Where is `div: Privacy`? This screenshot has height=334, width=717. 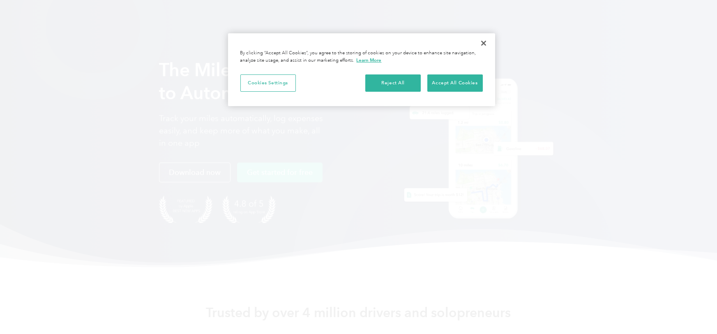
div: Privacy is located at coordinates (362, 69).